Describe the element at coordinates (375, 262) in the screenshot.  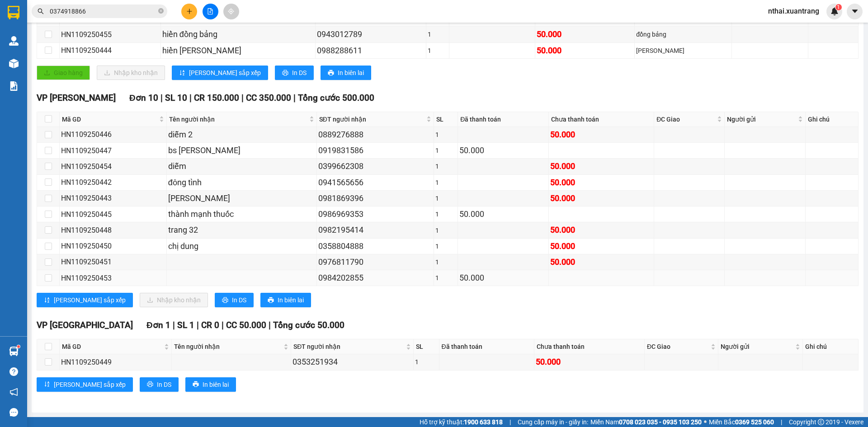
I see `td: 0976811790` at that location.